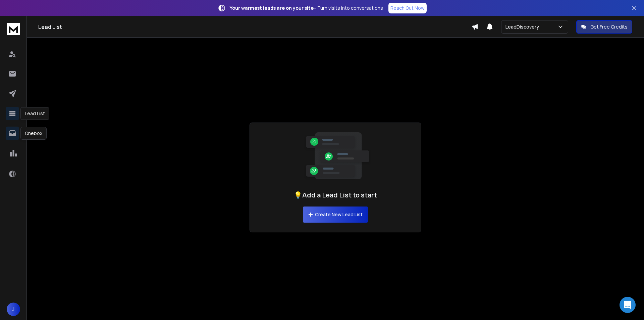 This screenshot has height=320, width=644. Describe the element at coordinates (35, 113) in the screenshot. I see `div: Lead List` at that location.